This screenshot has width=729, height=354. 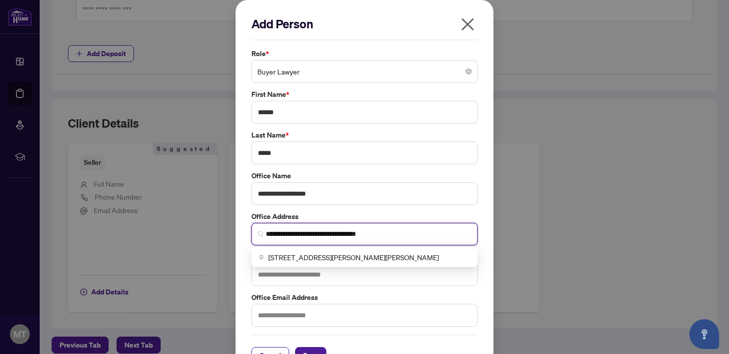 I want to click on label: First Name, so click(x=365, y=94).